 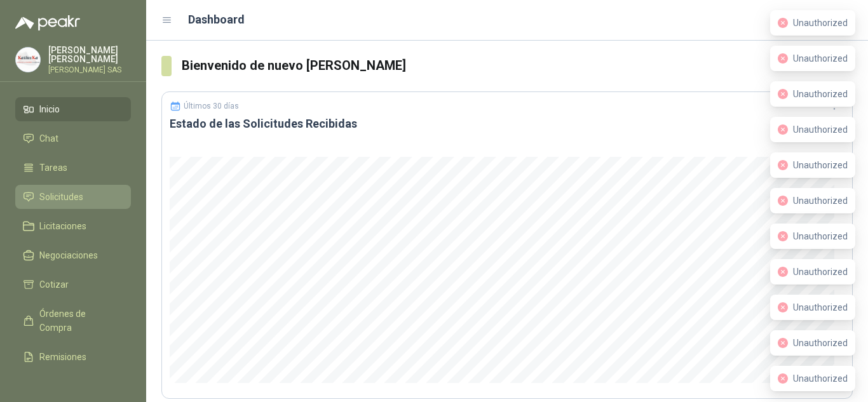 I want to click on img: Logo peakr, so click(x=47, y=23).